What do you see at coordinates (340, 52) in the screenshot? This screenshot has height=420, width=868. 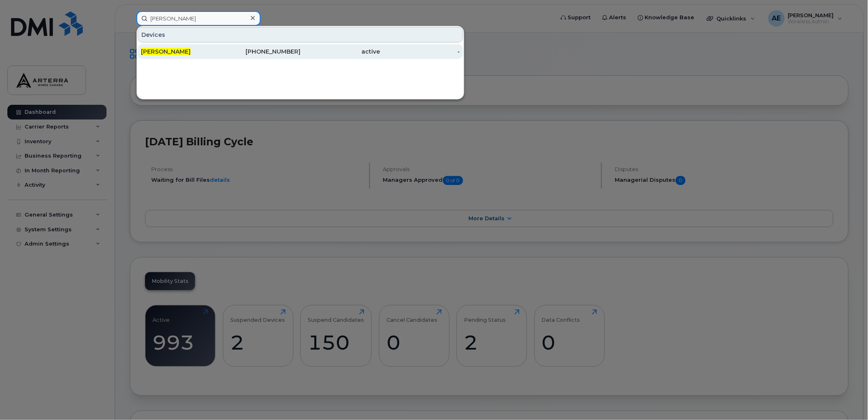 I see `div: active` at bounding box center [340, 52].